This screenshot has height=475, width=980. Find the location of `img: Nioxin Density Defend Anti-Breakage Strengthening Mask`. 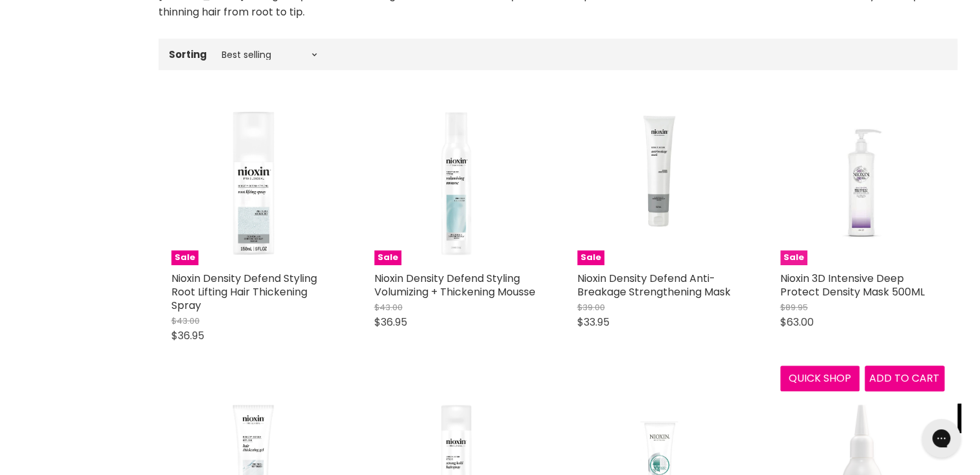

img: Nioxin Density Defend Anti-Breakage Strengthening Mask is located at coordinates (659, 183).